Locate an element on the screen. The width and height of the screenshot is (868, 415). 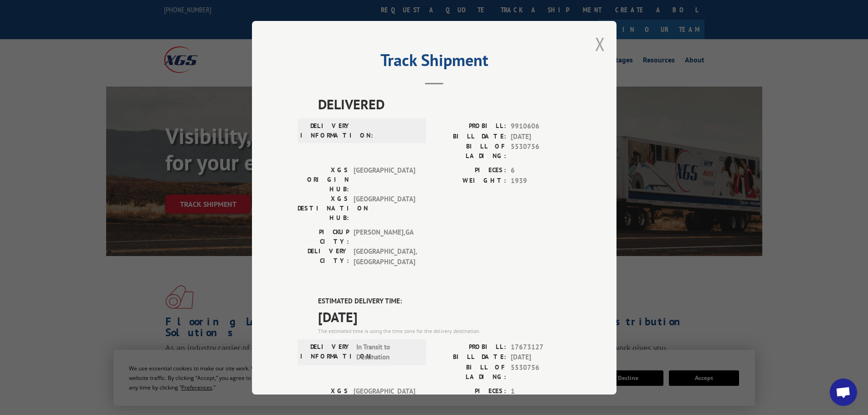
button: Close modal is located at coordinates (600, 44).